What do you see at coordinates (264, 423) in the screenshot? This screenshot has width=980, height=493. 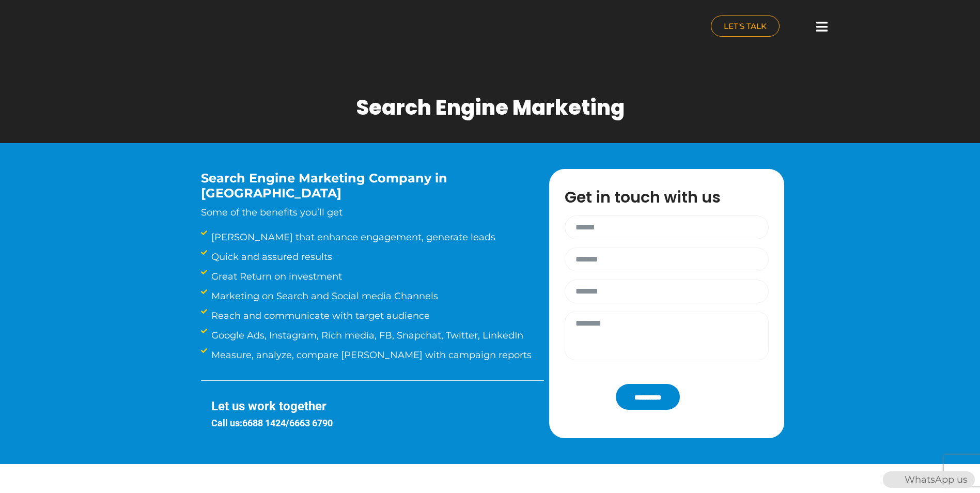 I see `a: 6688 1424` at bounding box center [264, 423].